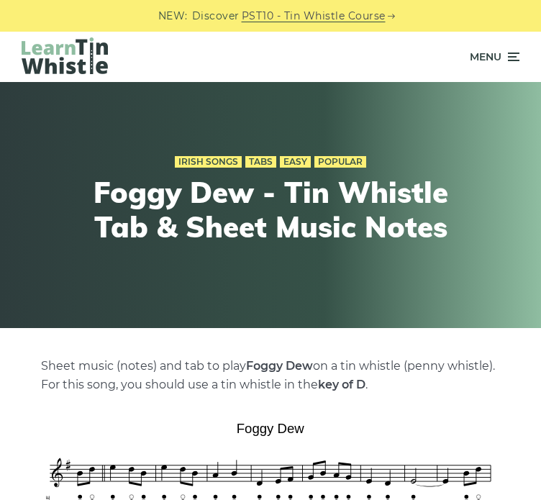 This screenshot has height=500, width=541. Describe the element at coordinates (295, 162) in the screenshot. I see `a: Easy` at that location.